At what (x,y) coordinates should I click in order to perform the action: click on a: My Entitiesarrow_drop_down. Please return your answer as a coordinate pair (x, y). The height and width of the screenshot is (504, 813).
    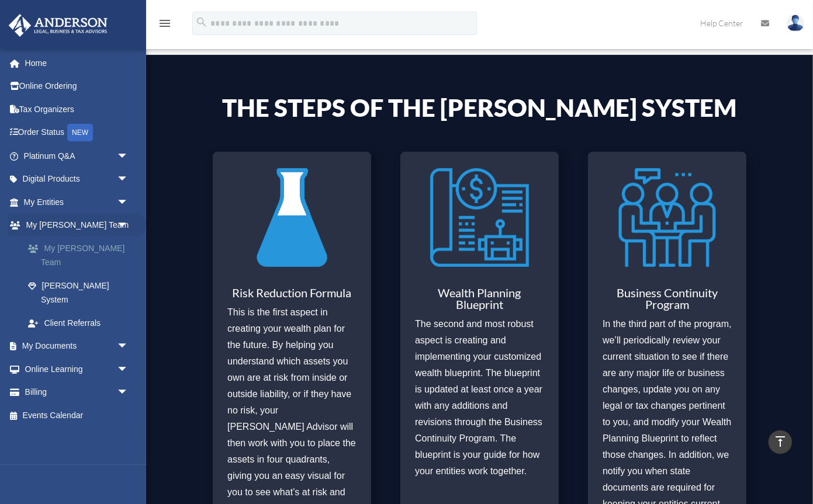
    Looking at the image, I should click on (77, 202).